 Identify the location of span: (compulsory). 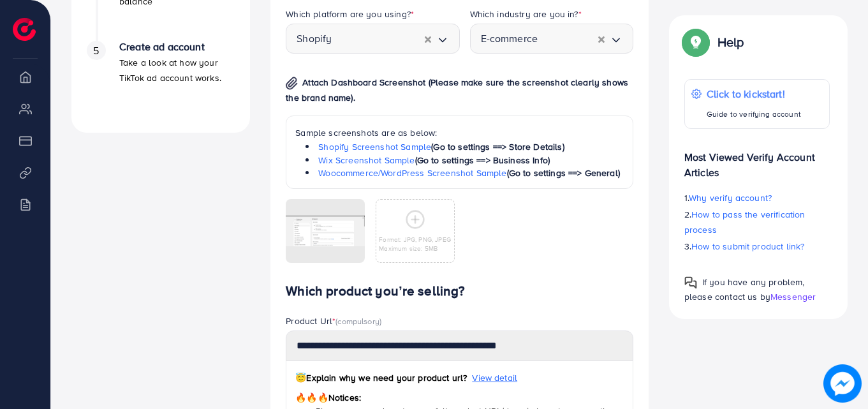
(358, 321).